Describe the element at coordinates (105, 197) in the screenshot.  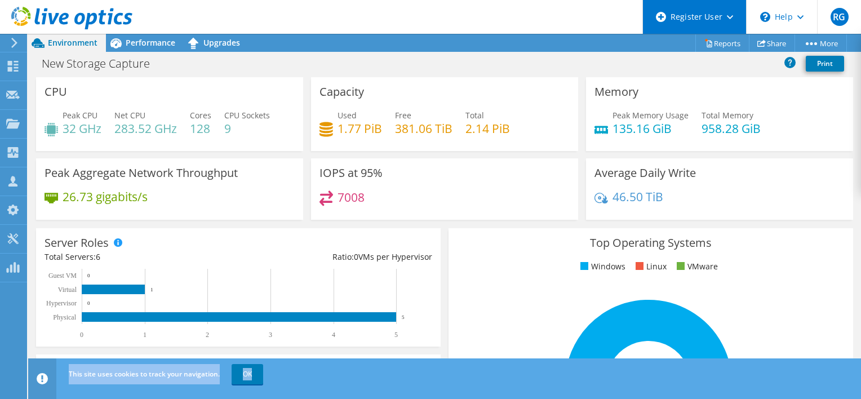
I see `h4: 26.73 gigabits/s` at that location.